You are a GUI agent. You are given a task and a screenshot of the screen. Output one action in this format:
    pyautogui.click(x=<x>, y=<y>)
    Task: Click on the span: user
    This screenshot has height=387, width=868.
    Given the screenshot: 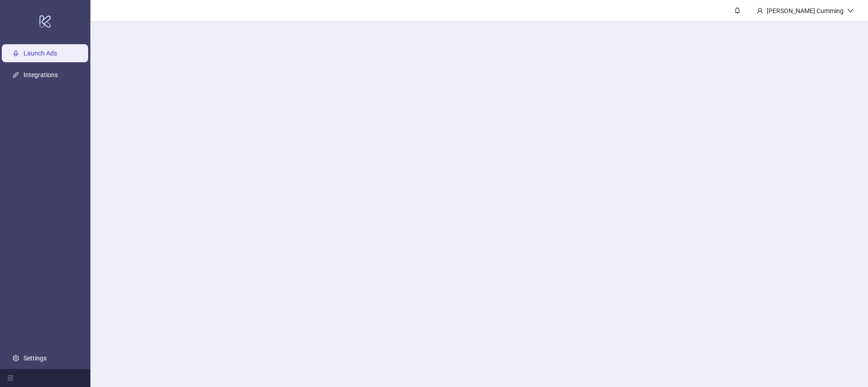 What is the action you would take?
    pyautogui.click(x=760, y=10)
    